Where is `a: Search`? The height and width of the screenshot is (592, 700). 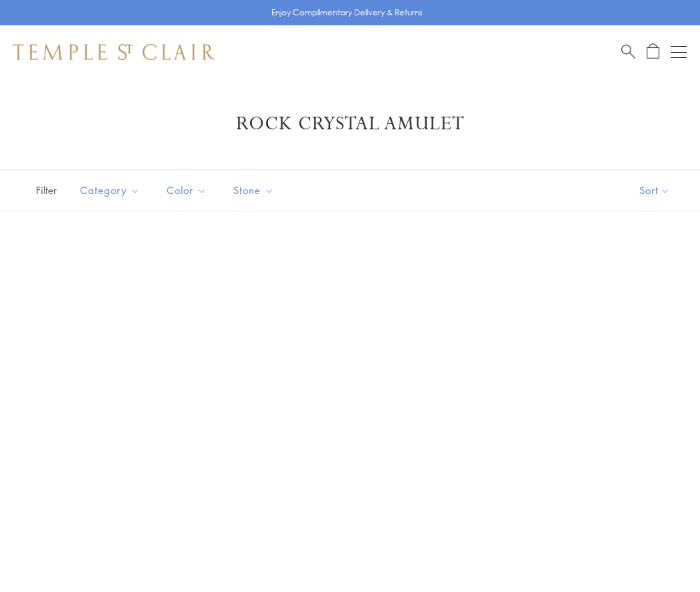 a: Search is located at coordinates (628, 51).